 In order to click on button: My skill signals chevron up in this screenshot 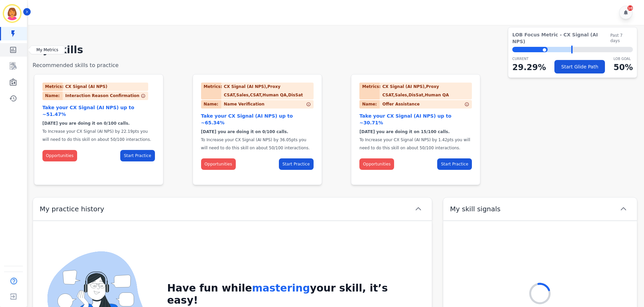, I will do `click(540, 209)`.